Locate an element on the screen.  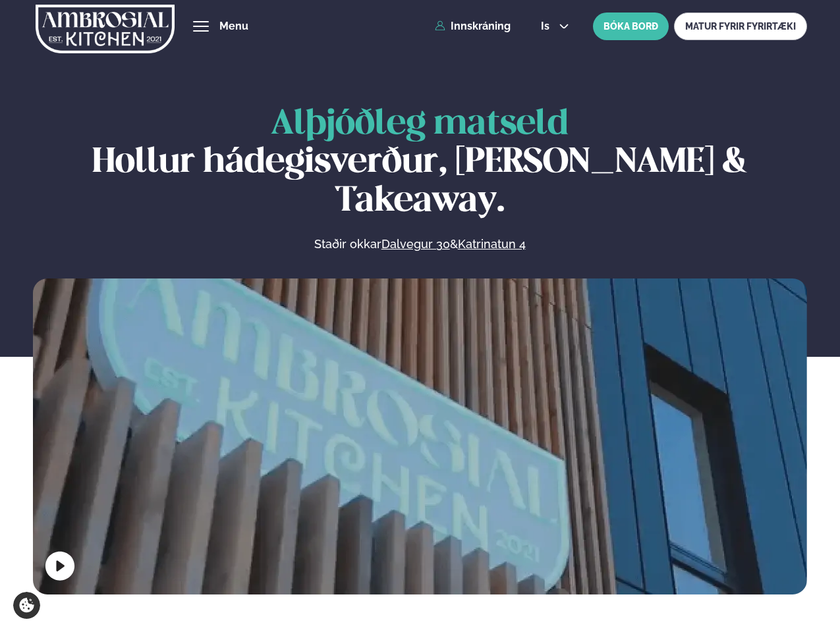
button: is is located at coordinates (555, 27).